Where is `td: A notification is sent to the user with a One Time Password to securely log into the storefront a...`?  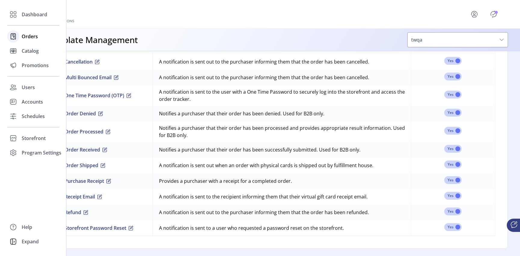 td: A notification is sent to the user with a One Time Password to securely log into the storefront a... is located at coordinates (282, 95).